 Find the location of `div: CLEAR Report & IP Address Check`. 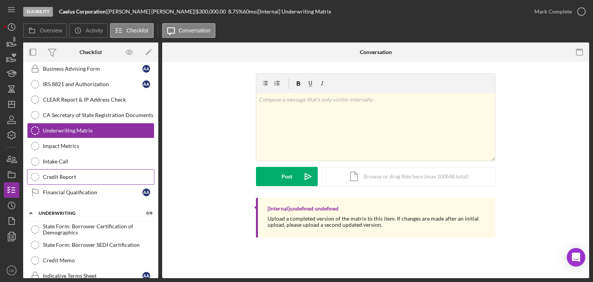

div: CLEAR Report & IP Address Check is located at coordinates (98, 100).